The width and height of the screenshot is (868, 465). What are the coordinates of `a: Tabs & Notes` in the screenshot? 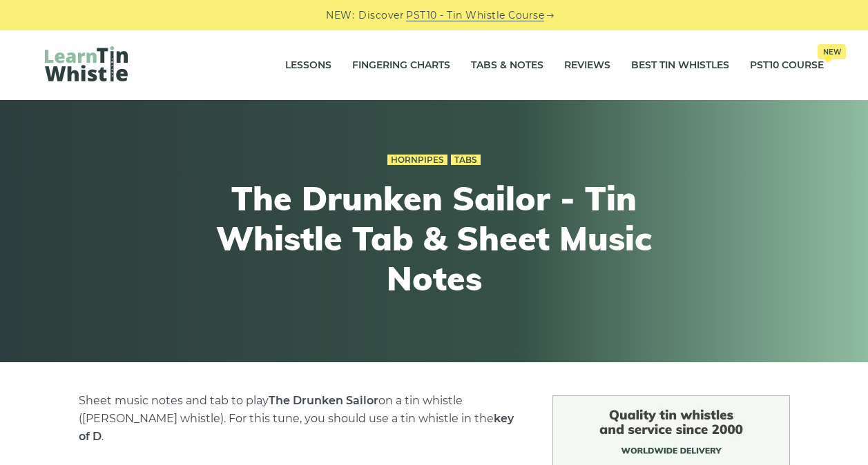 It's located at (507, 65).